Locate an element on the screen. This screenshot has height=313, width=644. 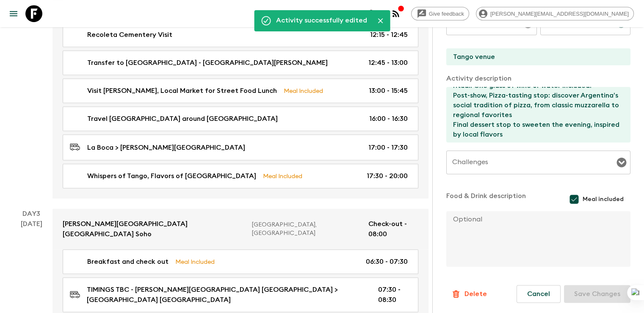
p: Recoleta Cementery Visit is located at coordinates (130, 35).